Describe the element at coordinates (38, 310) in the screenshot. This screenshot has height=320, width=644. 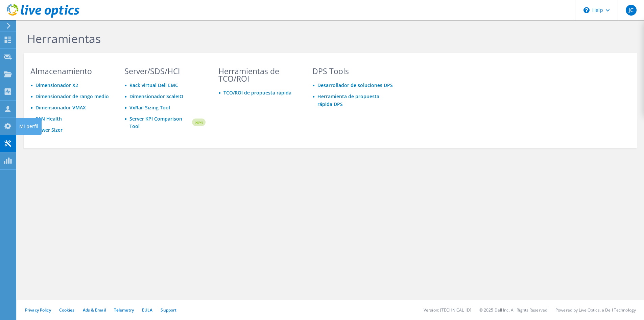
I see `a: Privacy Policy` at that location.